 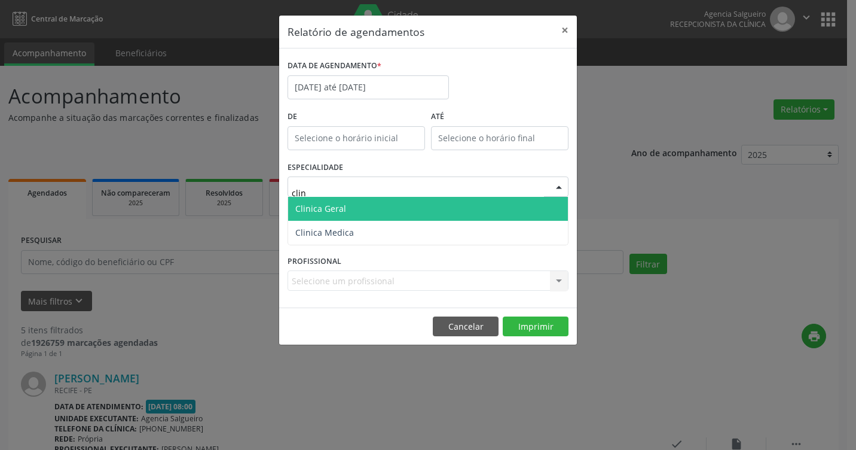 What do you see at coordinates (325, 232) in the screenshot?
I see `span: Clinica Medica` at bounding box center [325, 232].